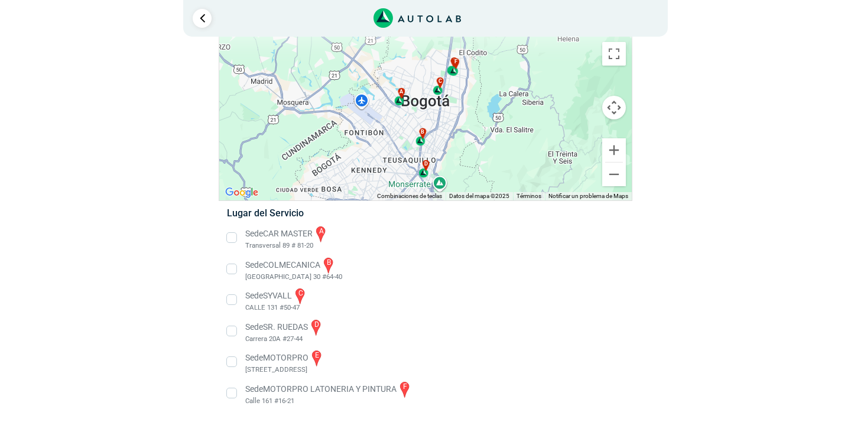  What do you see at coordinates (426, 164) in the screenshot?
I see `span: d` at bounding box center [426, 164].